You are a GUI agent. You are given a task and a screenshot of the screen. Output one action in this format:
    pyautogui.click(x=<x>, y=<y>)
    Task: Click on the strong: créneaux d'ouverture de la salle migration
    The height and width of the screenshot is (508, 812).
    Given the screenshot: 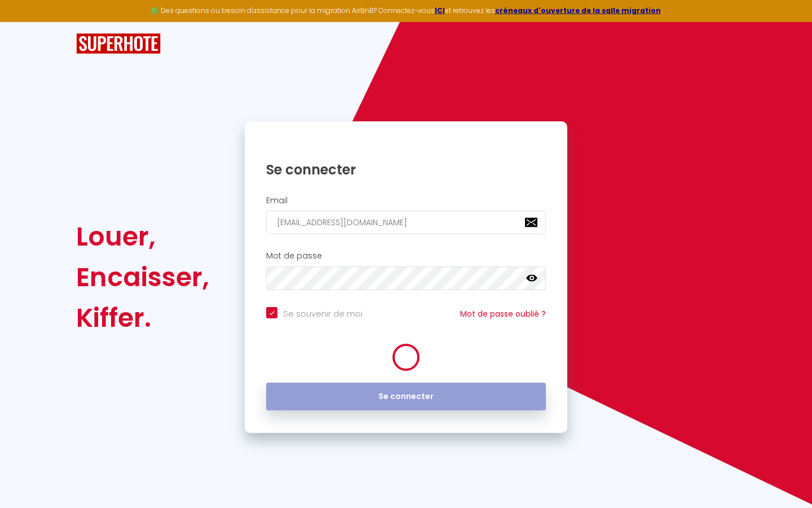 What is the action you would take?
    pyautogui.click(x=578, y=10)
    